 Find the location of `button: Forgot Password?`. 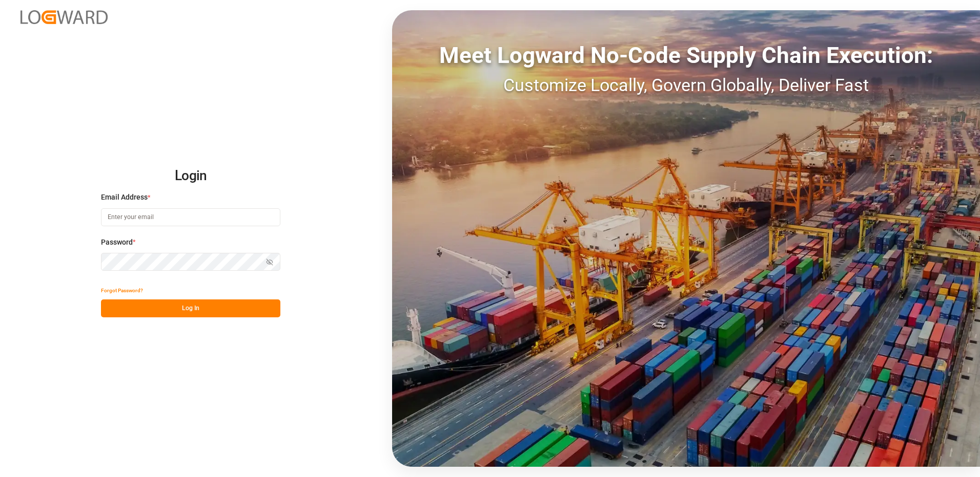

button: Forgot Password? is located at coordinates (122, 291).